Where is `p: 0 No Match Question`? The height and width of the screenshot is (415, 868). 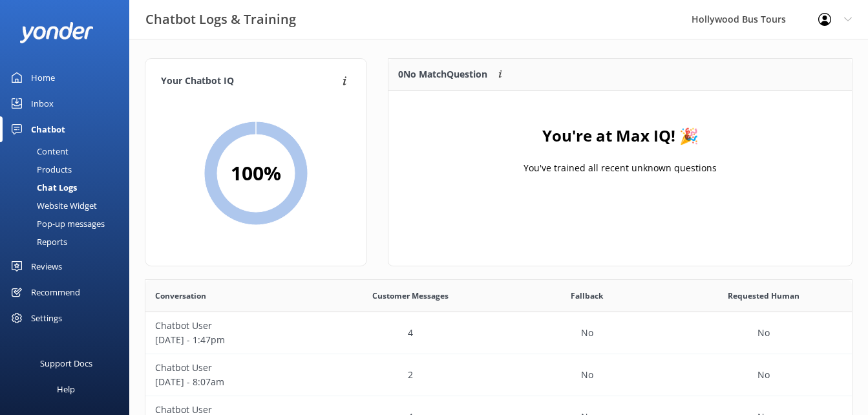
p: 0 No Match Question is located at coordinates (443, 74).